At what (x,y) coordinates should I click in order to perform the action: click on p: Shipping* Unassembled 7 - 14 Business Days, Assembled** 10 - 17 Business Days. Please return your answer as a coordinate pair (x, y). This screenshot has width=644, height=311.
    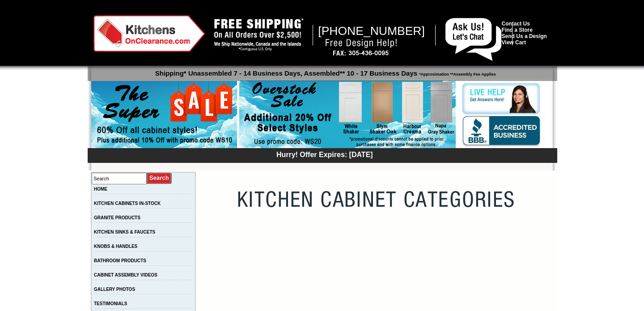
    Looking at the image, I should click on (325, 71).